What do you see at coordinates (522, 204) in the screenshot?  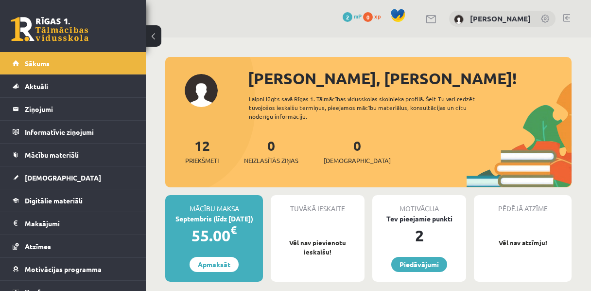 I see `div: Pēdējā atzīme` at bounding box center [522, 204].